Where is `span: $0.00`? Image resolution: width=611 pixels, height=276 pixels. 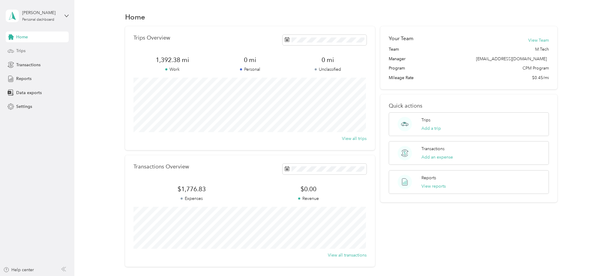
span: $0.00 is located at coordinates (308, 189).